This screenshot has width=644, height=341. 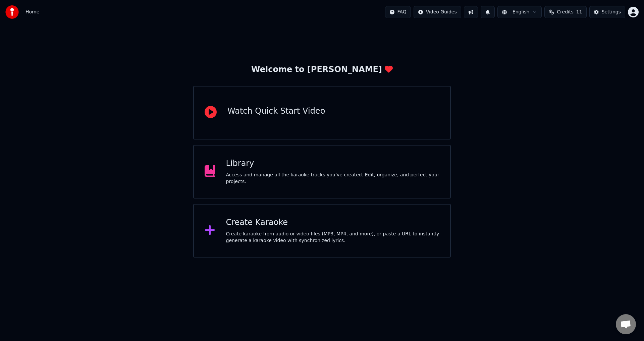 What do you see at coordinates (579, 12) in the screenshot?
I see `span: 11` at bounding box center [579, 12].